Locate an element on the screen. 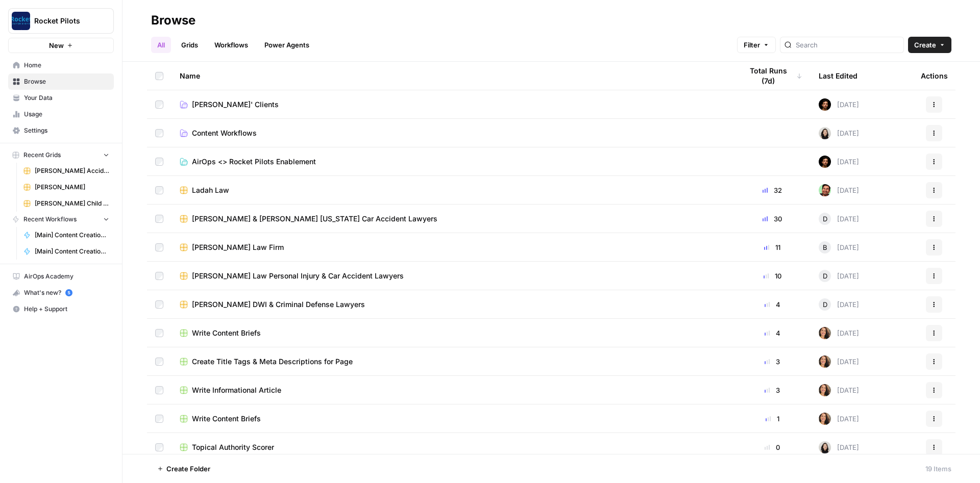  div: Name is located at coordinates (452, 75).